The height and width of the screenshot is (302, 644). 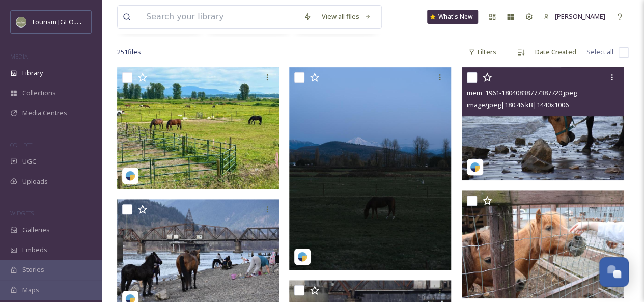 I want to click on input: Search your library, so click(x=219, y=17).